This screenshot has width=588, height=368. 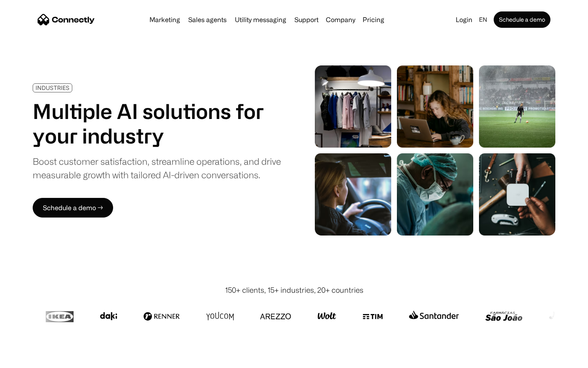 I want to click on div: 150+ clients, 15+ industries, 20+ countries, so click(x=294, y=290).